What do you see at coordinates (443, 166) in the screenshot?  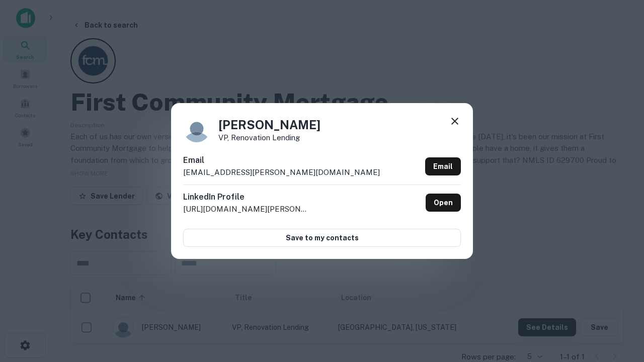 I see `a: Email` at bounding box center [443, 166].